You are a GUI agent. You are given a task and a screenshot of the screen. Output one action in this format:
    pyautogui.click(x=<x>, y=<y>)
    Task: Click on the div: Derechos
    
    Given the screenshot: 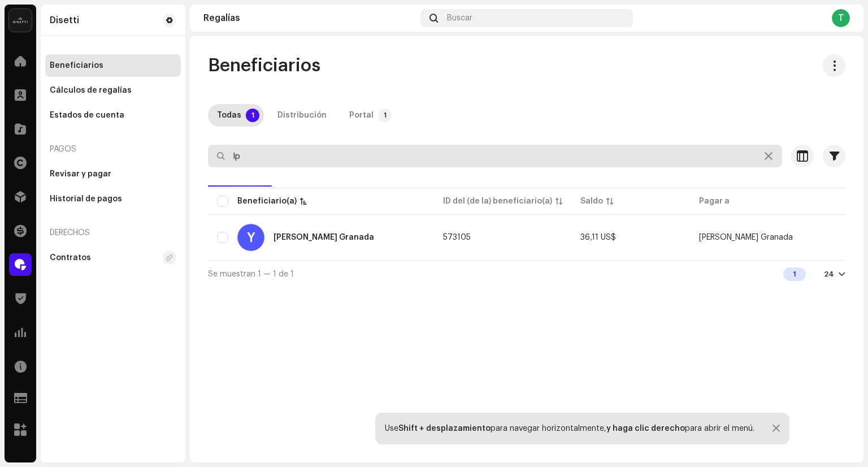 What is the action you would take?
    pyautogui.click(x=113, y=233)
    